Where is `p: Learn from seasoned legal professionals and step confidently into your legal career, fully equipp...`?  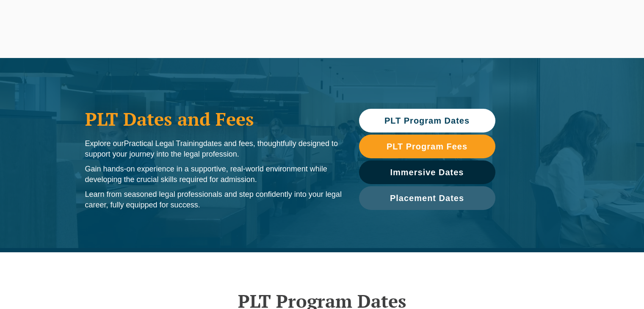
p: Learn from seasoned legal professionals and step confidently into your legal career, fully equipp... is located at coordinates (213, 200).